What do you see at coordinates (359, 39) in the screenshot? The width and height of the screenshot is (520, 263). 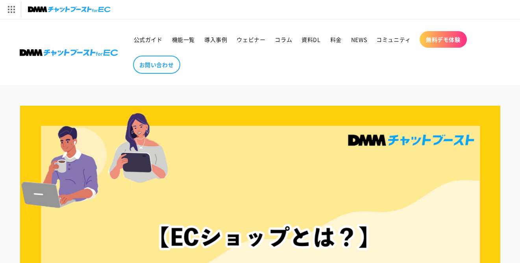 I see `span: NEWS` at bounding box center [359, 39].